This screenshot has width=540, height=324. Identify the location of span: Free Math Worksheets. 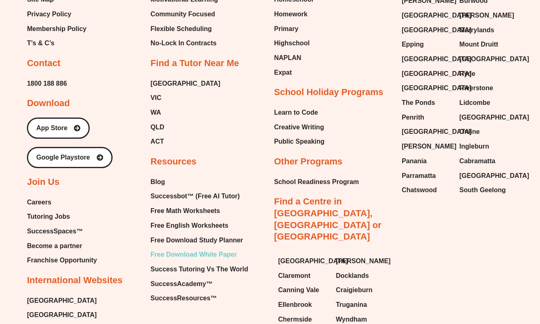
(185, 211).